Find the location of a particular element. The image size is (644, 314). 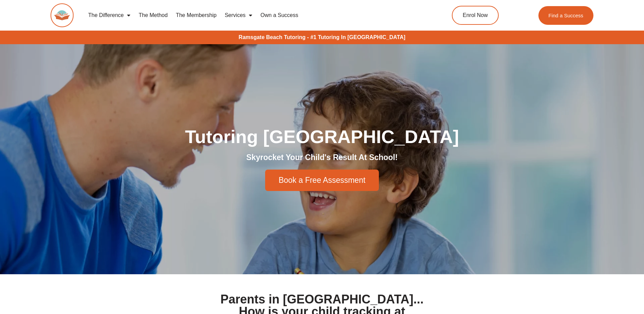

h2: Skyrocket Your Child's Result At School! is located at coordinates (322, 158).